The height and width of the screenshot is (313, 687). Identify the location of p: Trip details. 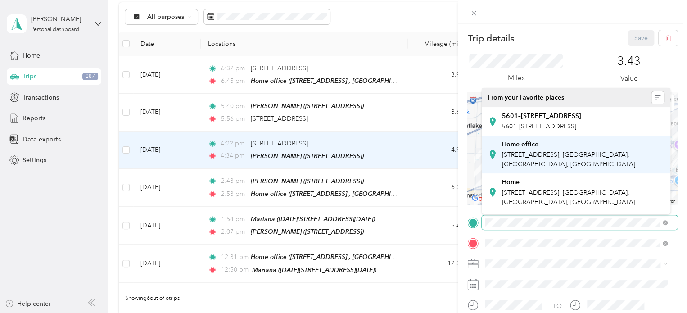
(490, 38).